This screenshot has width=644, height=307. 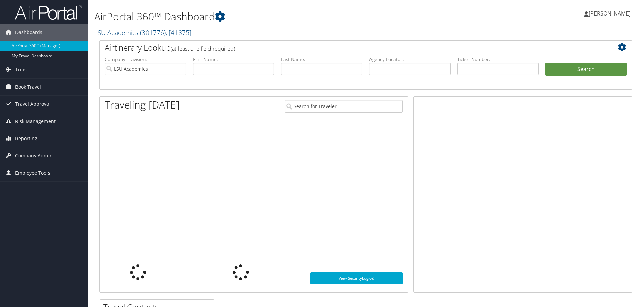 What do you see at coordinates (357, 279) in the screenshot?
I see `a: View SecurityLogic®` at bounding box center [357, 279].